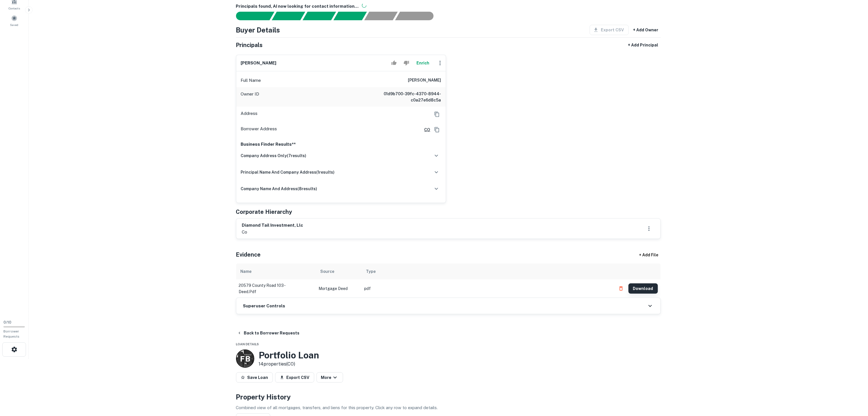 The image size is (868, 416). What do you see at coordinates (425, 130) in the screenshot?
I see `a: CO` at bounding box center [425, 130].